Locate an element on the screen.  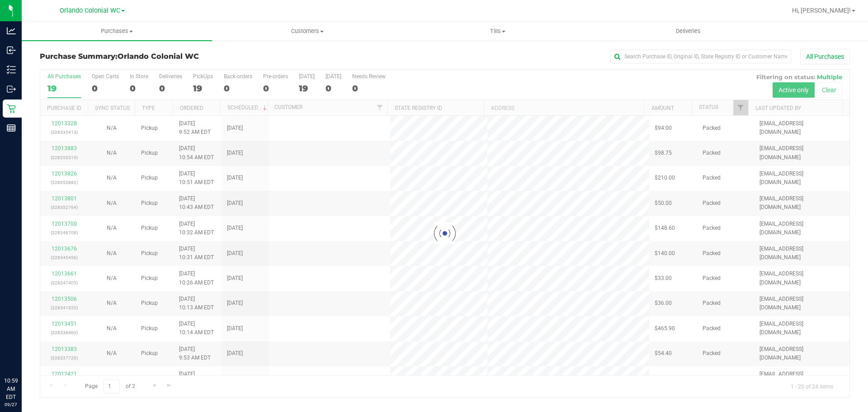
button: All Purchases is located at coordinates (825, 57).